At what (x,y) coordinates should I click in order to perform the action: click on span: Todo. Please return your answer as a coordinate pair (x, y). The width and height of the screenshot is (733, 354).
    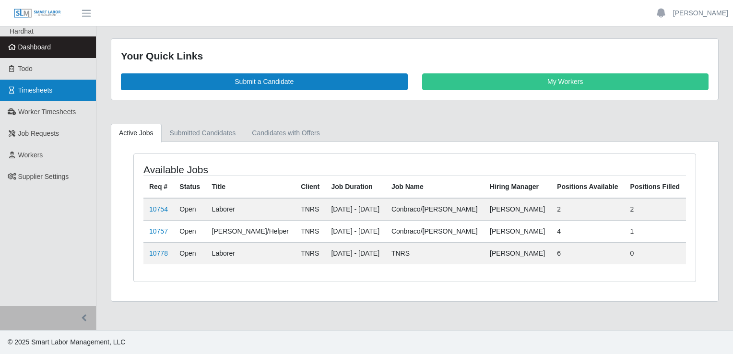
    Looking at the image, I should click on (25, 69).